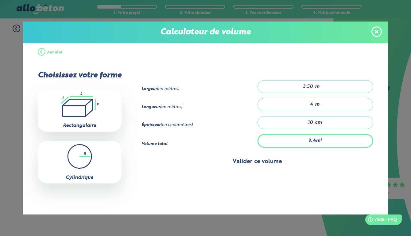 The height and width of the screenshot is (236, 411). What do you see at coordinates (79, 177) in the screenshot?
I see `label: Cylindrique` at bounding box center [79, 177].